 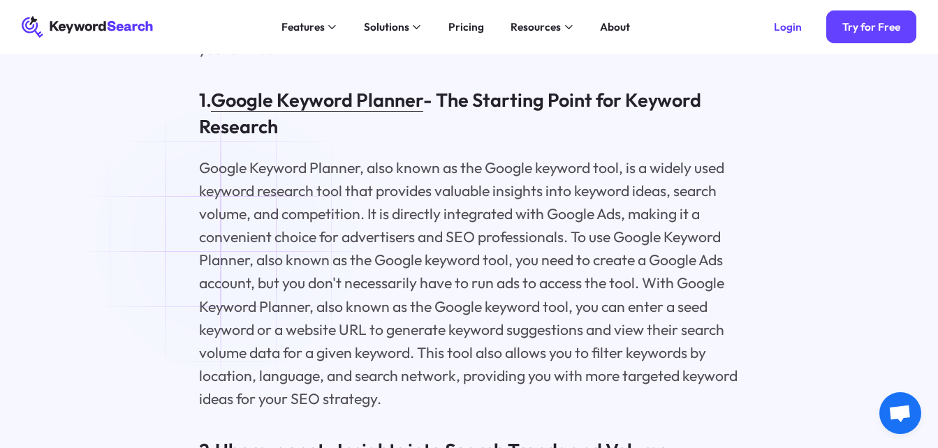 What do you see at coordinates (615, 27) in the screenshot?
I see `div: About` at bounding box center [615, 27].